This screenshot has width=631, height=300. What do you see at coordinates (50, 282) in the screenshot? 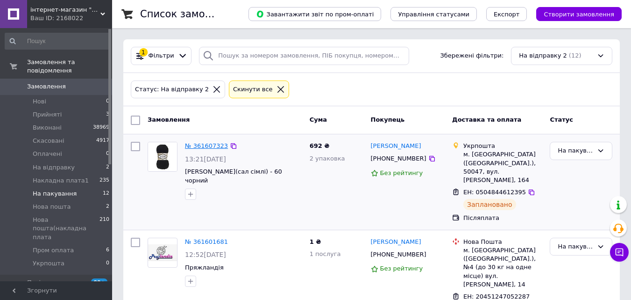
I see `span: Повідомлення` at bounding box center [50, 282].